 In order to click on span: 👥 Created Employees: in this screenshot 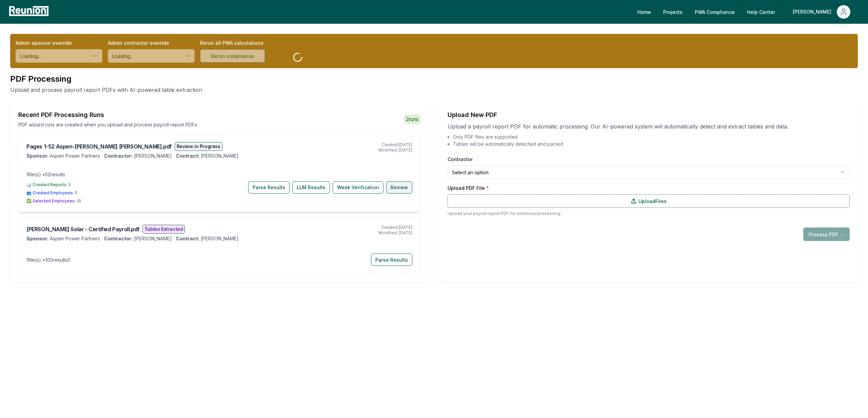, I will do `click(50, 192)`.